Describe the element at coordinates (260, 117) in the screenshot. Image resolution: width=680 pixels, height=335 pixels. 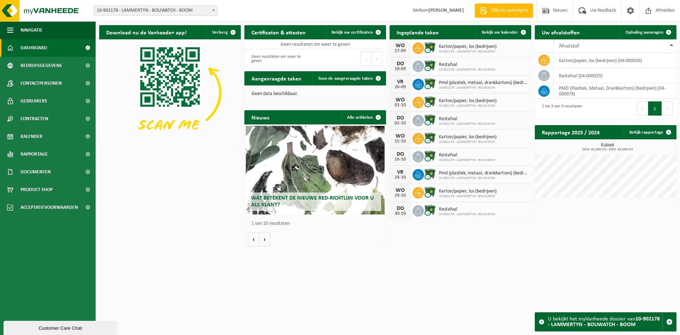
I see `h2: Nieuws` at that location.